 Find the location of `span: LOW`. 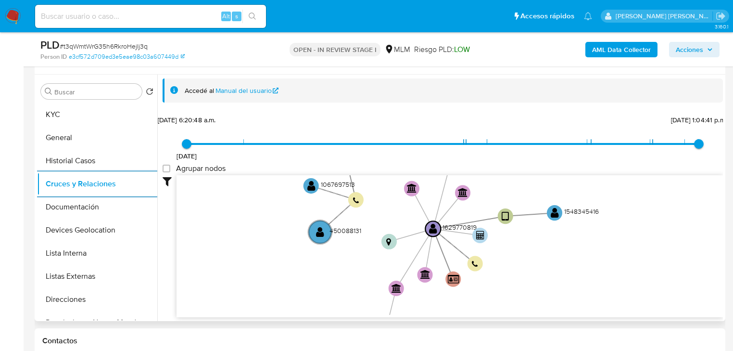

span: LOW is located at coordinates (462, 49).